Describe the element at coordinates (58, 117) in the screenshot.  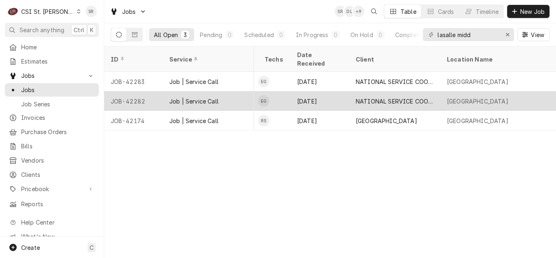
I see `span: Invoices` at that location.